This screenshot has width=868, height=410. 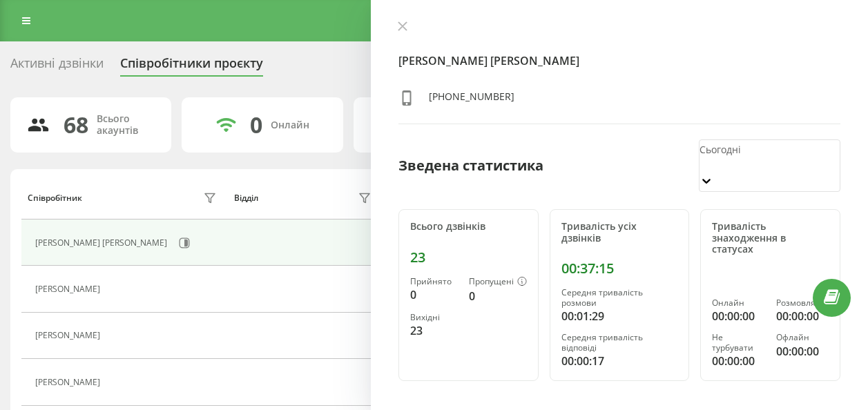 What do you see at coordinates (619, 316) in the screenshot?
I see `div: 00:01:29` at bounding box center [619, 316].